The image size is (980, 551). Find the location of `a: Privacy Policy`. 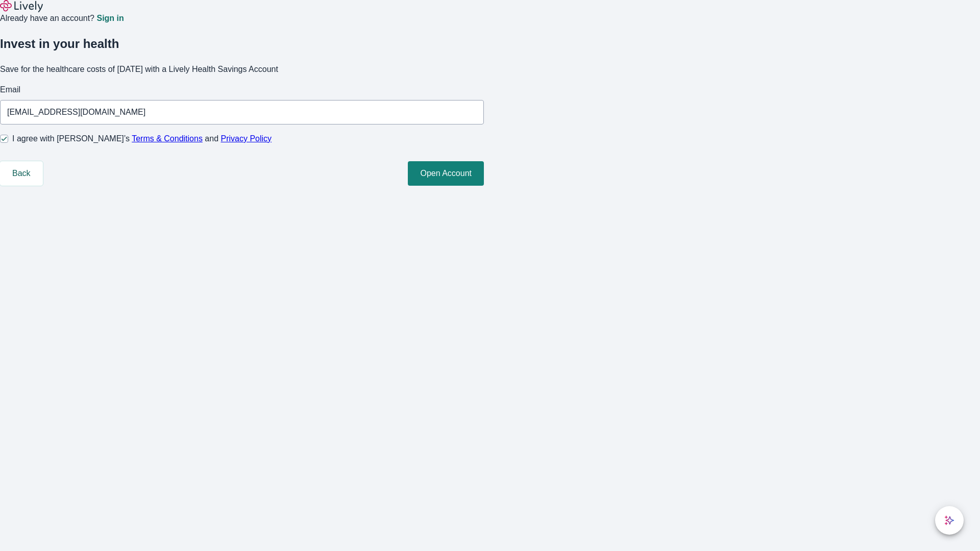

a: Privacy Policy is located at coordinates (247, 138).